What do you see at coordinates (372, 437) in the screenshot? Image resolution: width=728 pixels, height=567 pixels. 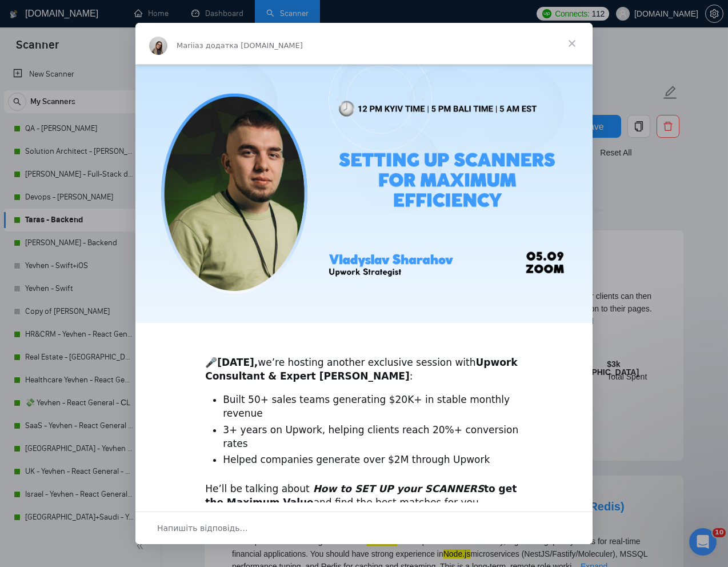 I see `li: 3+ years on Upwork, helping clients reach 20%+ conversion rates` at bounding box center [372, 437].